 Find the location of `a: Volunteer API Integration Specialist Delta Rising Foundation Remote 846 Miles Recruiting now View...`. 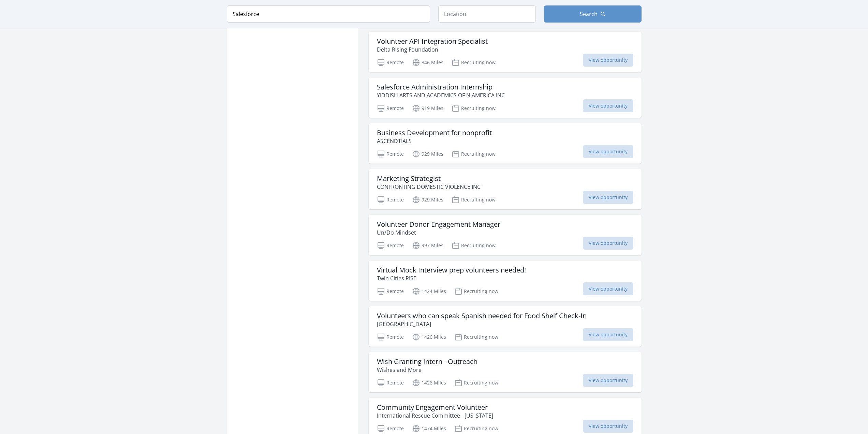

a: Volunteer API Integration Specialist Delta Rising Foundation Remote 846 Miles Recruiting now View... is located at coordinates (505, 52).